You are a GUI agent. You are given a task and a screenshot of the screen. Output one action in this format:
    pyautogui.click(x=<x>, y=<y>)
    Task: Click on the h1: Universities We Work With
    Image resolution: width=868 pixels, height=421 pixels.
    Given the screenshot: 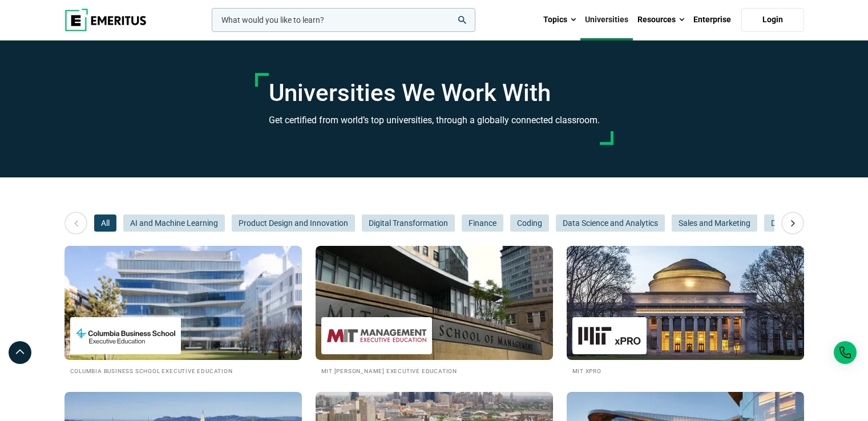 What is the action you would take?
    pyautogui.click(x=434, y=93)
    